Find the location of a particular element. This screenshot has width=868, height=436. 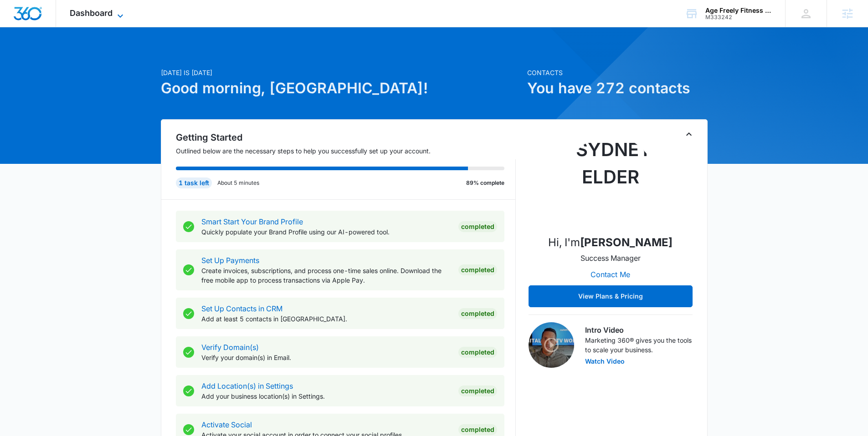

a: Activate Social is located at coordinates (226, 425).